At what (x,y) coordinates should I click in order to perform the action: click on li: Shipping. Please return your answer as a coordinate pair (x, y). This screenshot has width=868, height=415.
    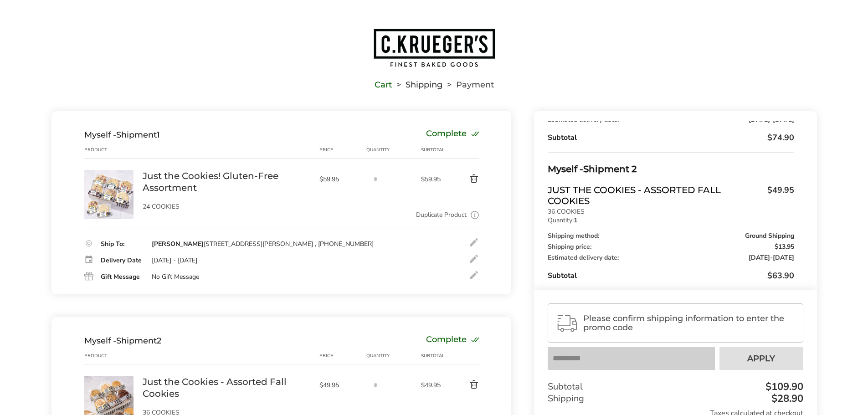
    Looking at the image, I should click on (417, 85).